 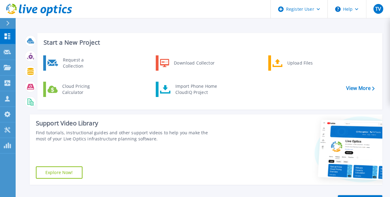 I want to click on div: Download Collector, so click(x=194, y=63).